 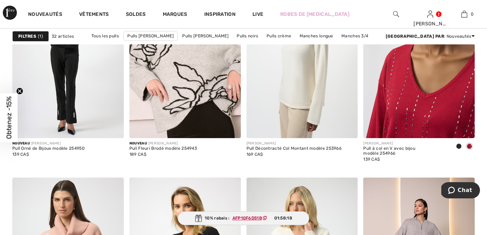 I want to click on div: Pull Orné de Bijoux modèle 254950, so click(x=49, y=148).